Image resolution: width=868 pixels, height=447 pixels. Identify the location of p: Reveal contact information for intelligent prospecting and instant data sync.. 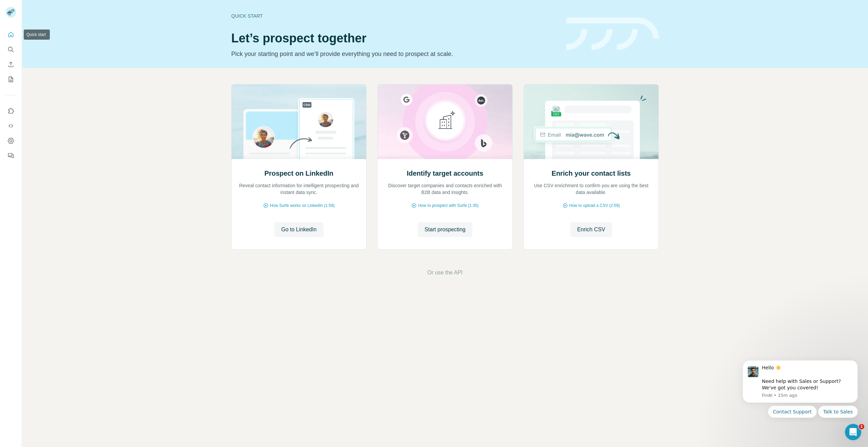
(299, 189).